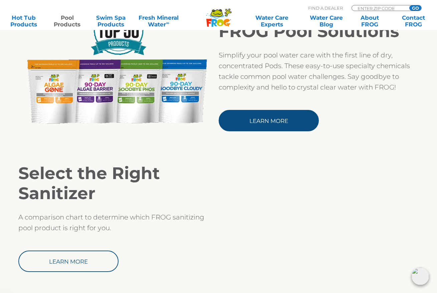 The width and height of the screenshot is (437, 293). What do you see at coordinates (159, 21) in the screenshot?
I see `a: Fresh MineralWater∞` at bounding box center [159, 21].